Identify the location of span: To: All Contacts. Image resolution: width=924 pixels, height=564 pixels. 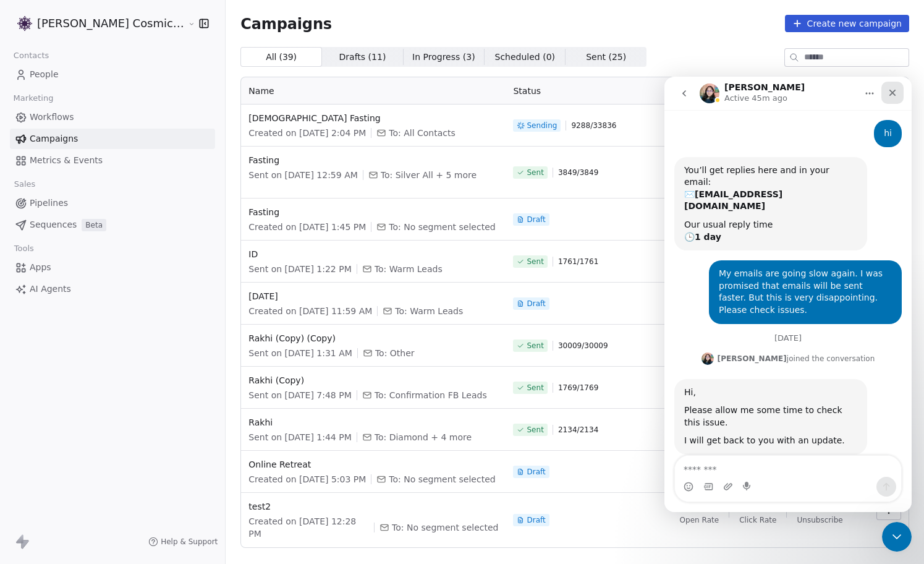
(421, 133).